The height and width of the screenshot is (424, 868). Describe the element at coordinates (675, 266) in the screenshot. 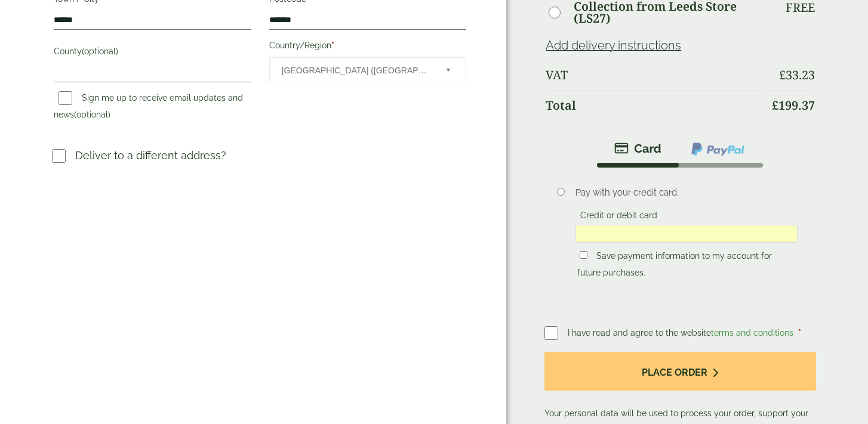

I see `label: Save payment information to my account for future purchases.` at that location.